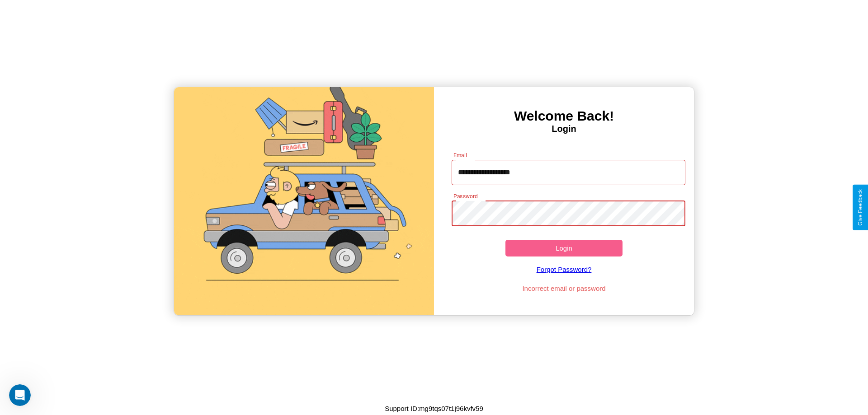 This screenshot has height=415, width=868. Describe the element at coordinates (564, 288) in the screenshot. I see `p: Incorrect email or password` at that location.